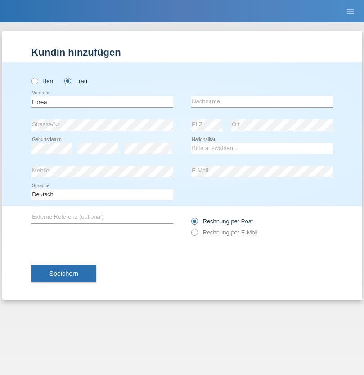 This screenshot has height=375, width=364. Describe the element at coordinates (64, 274) in the screenshot. I see `button: Speichern` at that location.